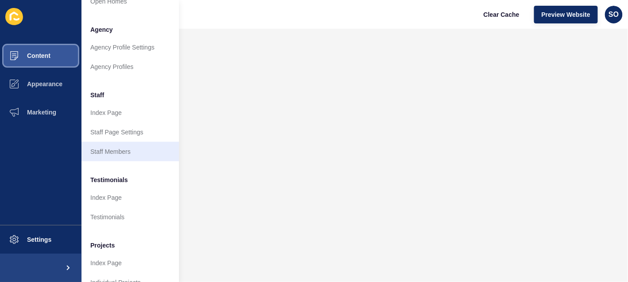  Describe the element at coordinates (501, 15) in the screenshot. I see `button: Clear Cache` at that location.